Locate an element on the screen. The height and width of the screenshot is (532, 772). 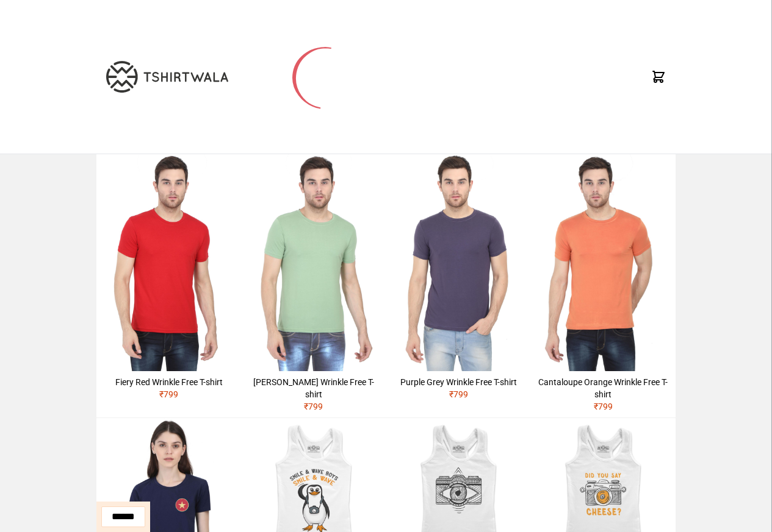
a: Purple Grey Wrinkle Free T-shirt₹799 is located at coordinates (458, 280).